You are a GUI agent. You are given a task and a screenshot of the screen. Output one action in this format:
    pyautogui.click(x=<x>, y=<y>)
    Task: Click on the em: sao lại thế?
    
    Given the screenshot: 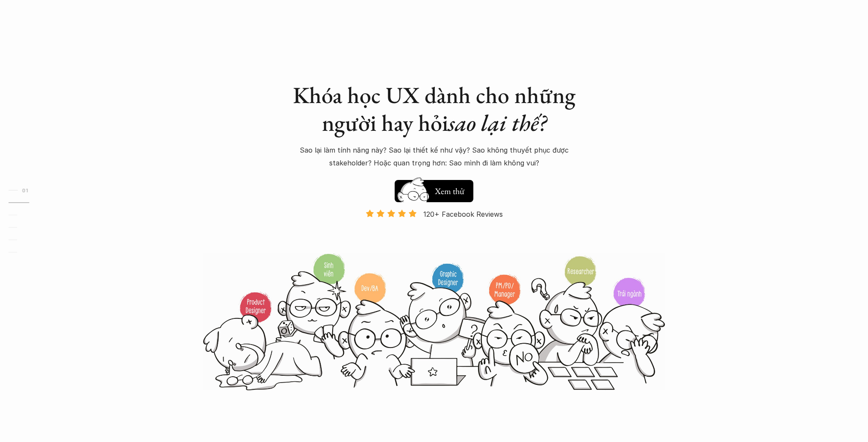 What is the action you would take?
    pyautogui.click(x=498, y=122)
    